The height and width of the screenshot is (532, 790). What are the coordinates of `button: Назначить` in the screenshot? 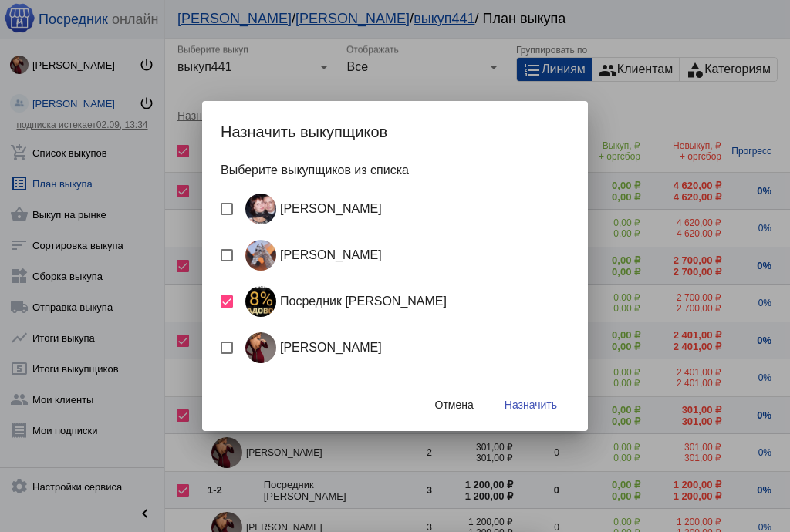 It's located at (530, 405).